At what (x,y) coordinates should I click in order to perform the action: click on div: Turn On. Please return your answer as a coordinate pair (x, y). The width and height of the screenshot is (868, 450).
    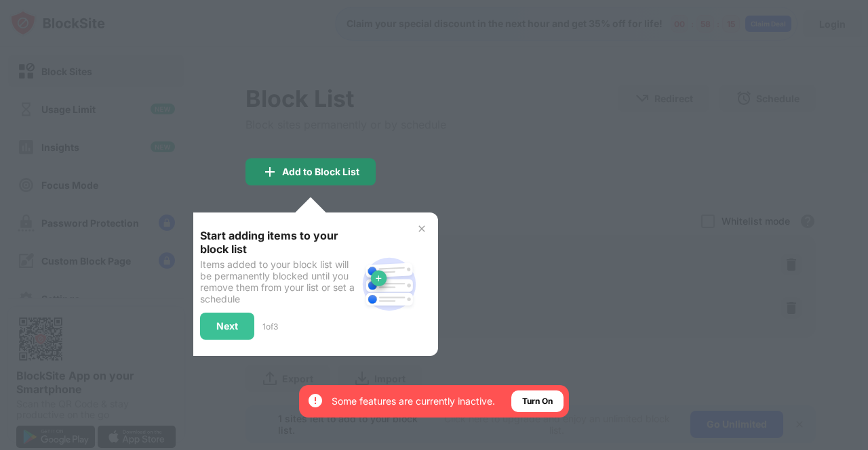
    Looking at the image, I should click on (536, 402).